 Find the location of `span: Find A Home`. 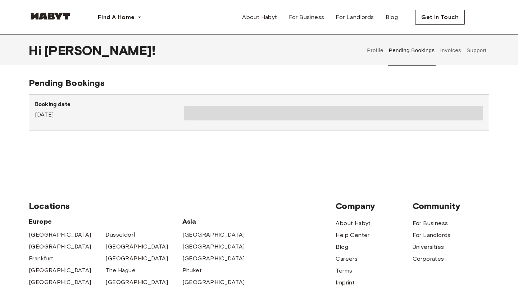

span: Find A Home is located at coordinates (116, 17).